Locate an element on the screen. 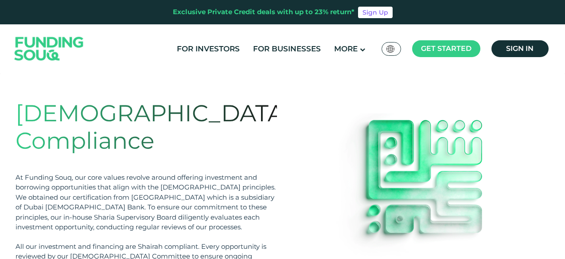 The image size is (565, 259). span: Get started is located at coordinates (446, 48).